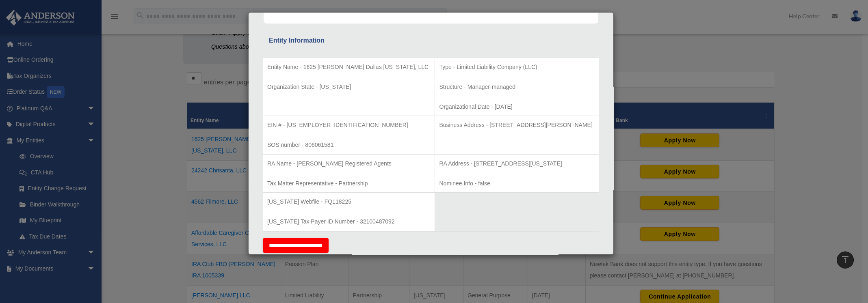  I want to click on p: SOS number - 806061581, so click(349, 145).